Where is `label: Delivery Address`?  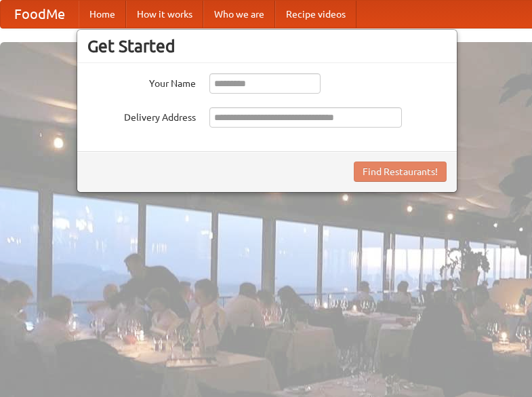
label: Delivery Address is located at coordinates (142, 116).